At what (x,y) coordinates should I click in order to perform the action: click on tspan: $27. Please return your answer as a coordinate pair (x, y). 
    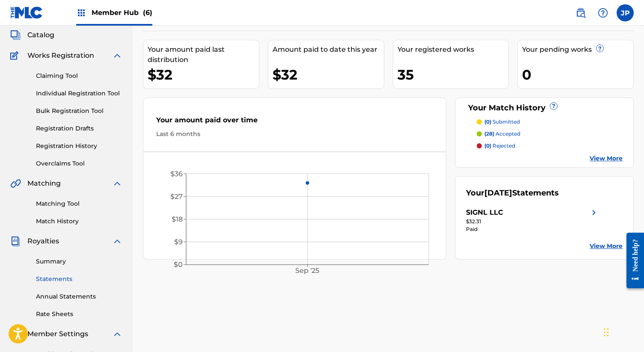
    Looking at the image, I should click on (176, 196).